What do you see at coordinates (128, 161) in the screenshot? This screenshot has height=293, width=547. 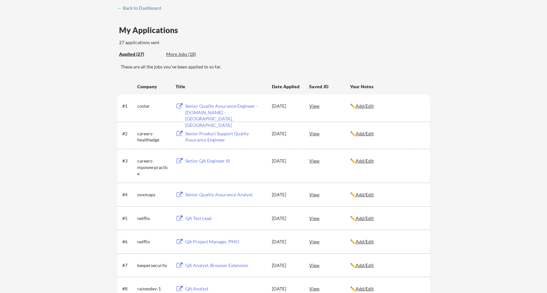 I see `div: #3` at bounding box center [128, 161].